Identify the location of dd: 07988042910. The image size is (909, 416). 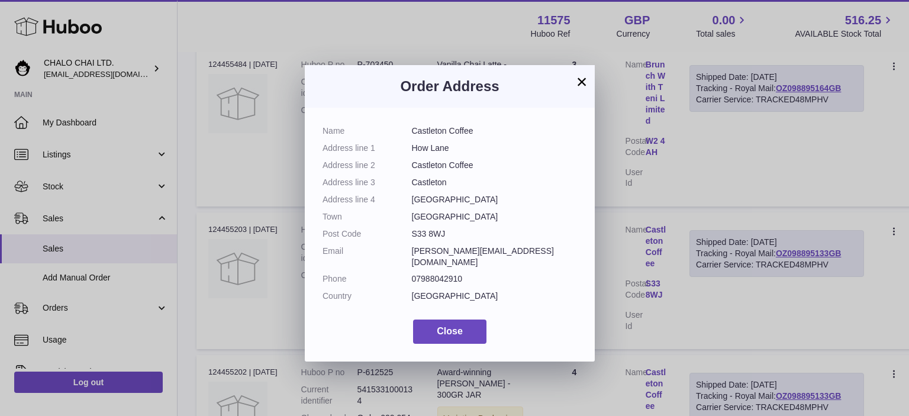
(495, 279).